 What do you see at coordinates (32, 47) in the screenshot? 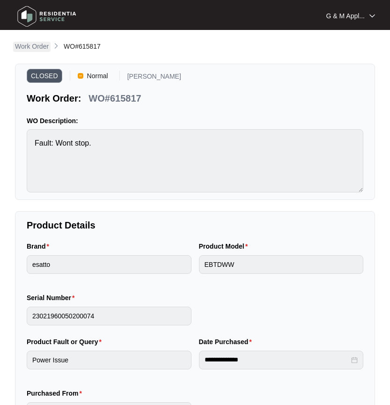
I see `a: Work Order` at bounding box center [32, 47].